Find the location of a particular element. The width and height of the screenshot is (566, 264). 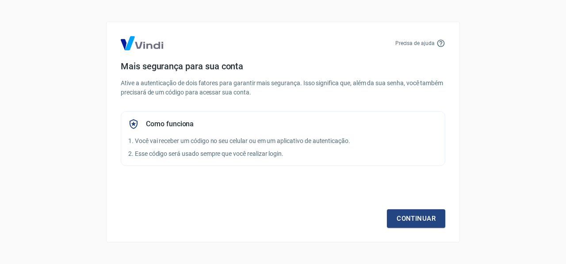

img: Logo Vind is located at coordinates (142, 43).